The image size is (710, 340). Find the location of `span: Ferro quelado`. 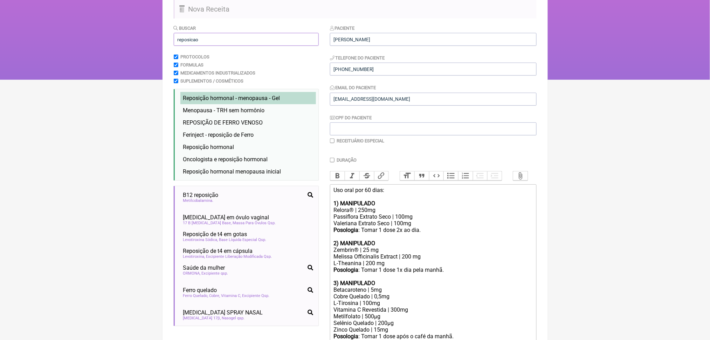

span: Ferro quelado is located at coordinates (200, 290).